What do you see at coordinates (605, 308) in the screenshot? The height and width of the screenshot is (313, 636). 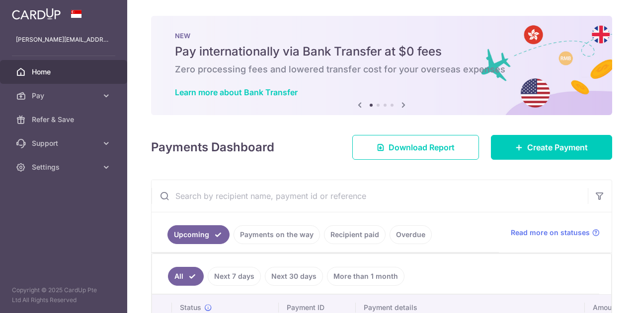 I see `span: Amount` at bounding box center [605, 308].